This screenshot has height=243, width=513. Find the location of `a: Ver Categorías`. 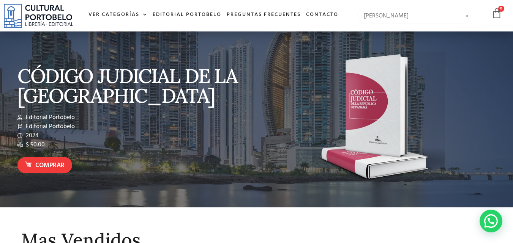

a: Ver Categorías is located at coordinates (118, 15).